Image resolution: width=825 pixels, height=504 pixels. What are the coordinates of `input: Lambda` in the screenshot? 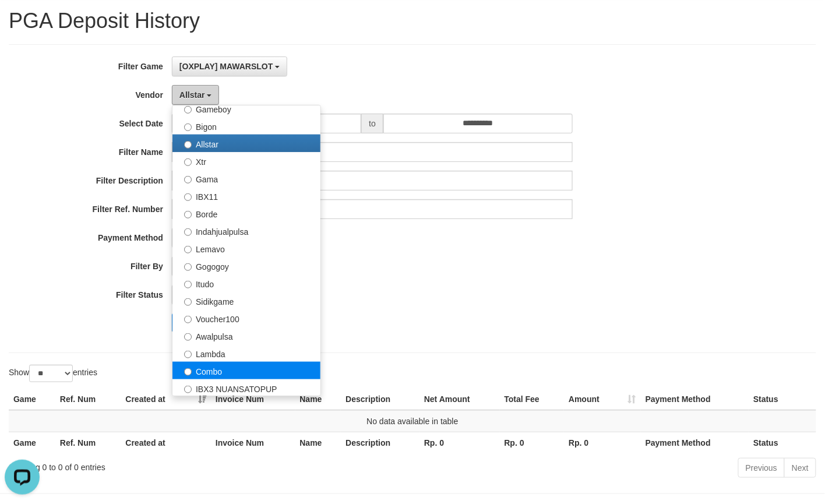 It's located at (188, 354).